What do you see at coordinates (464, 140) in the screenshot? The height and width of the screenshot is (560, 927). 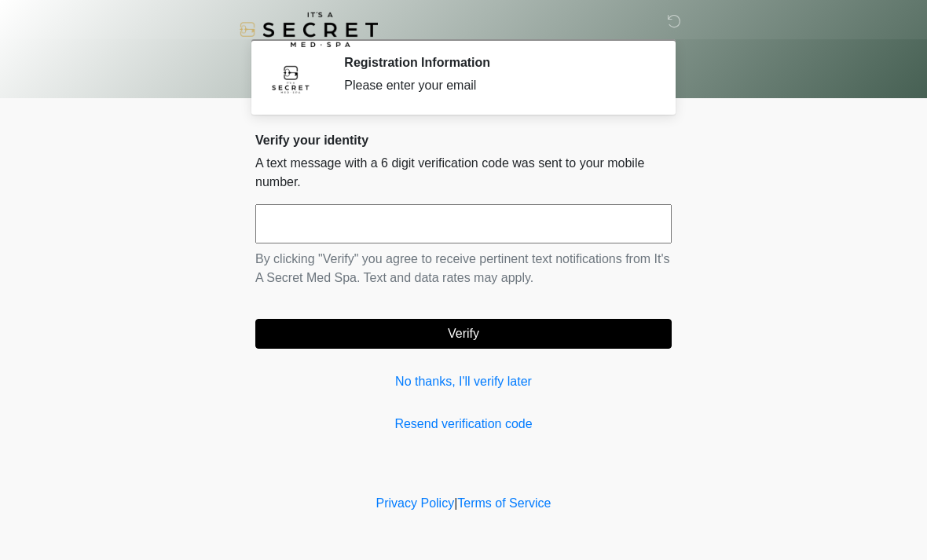 I see `h2: Verify your identity` at bounding box center [464, 140].